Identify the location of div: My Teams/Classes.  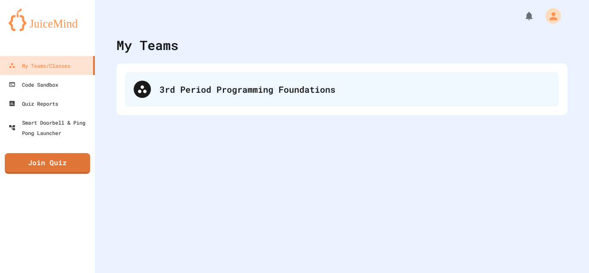
(39, 66).